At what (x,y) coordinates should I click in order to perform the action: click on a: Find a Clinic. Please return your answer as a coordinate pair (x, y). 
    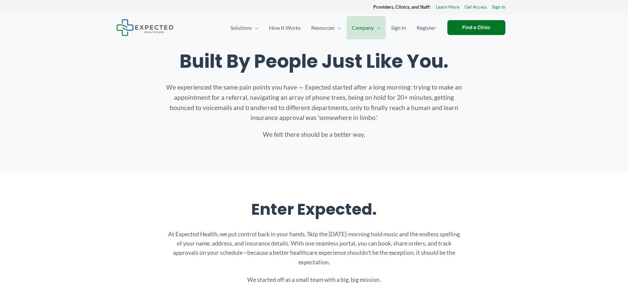
    Looking at the image, I should click on (477, 27).